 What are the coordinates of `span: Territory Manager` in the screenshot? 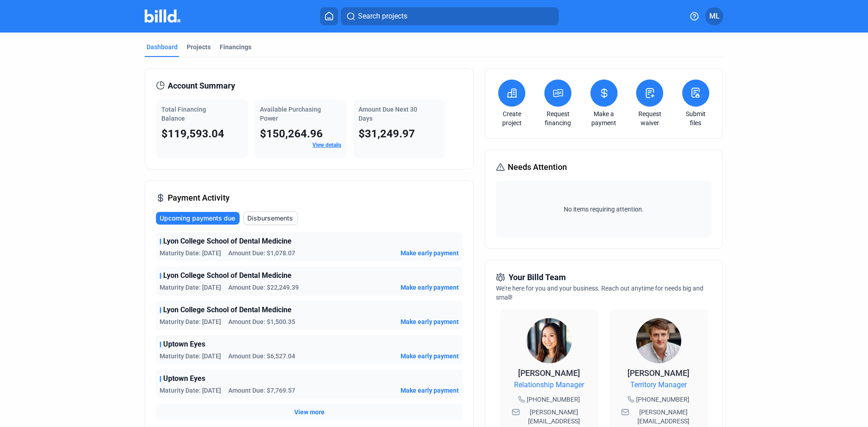 It's located at (659, 385).